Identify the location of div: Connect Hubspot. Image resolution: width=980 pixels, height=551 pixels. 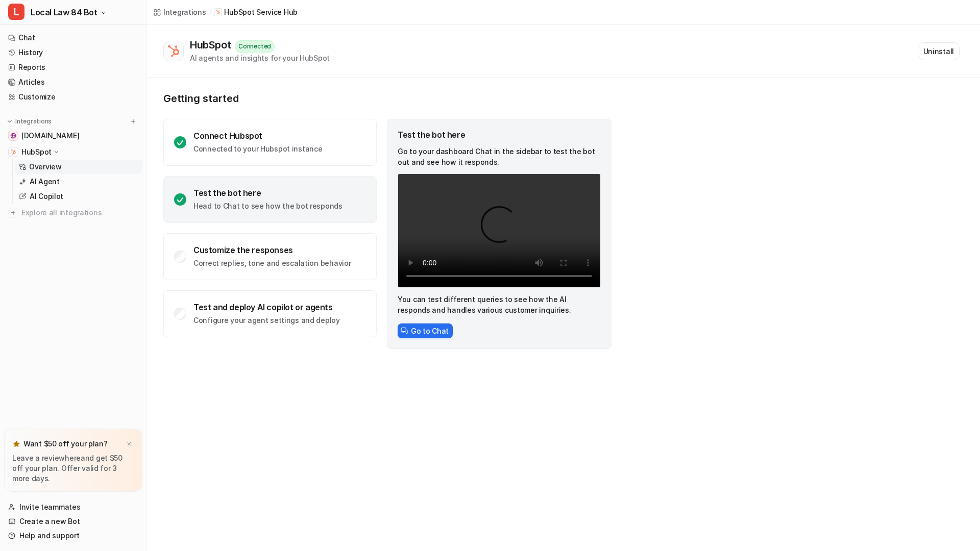
(258, 136).